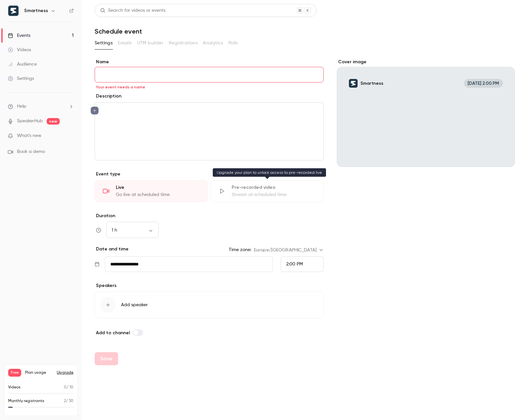 This screenshot has width=528, height=420. Describe the element at coordinates (69, 387) in the screenshot. I see `p: / 10` at that location.